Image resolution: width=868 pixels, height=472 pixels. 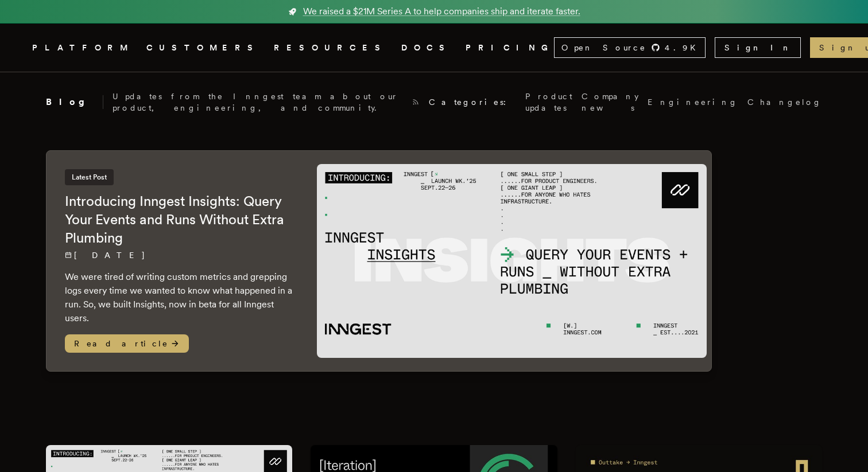 I want to click on span: Categories:, so click(x=472, y=102).